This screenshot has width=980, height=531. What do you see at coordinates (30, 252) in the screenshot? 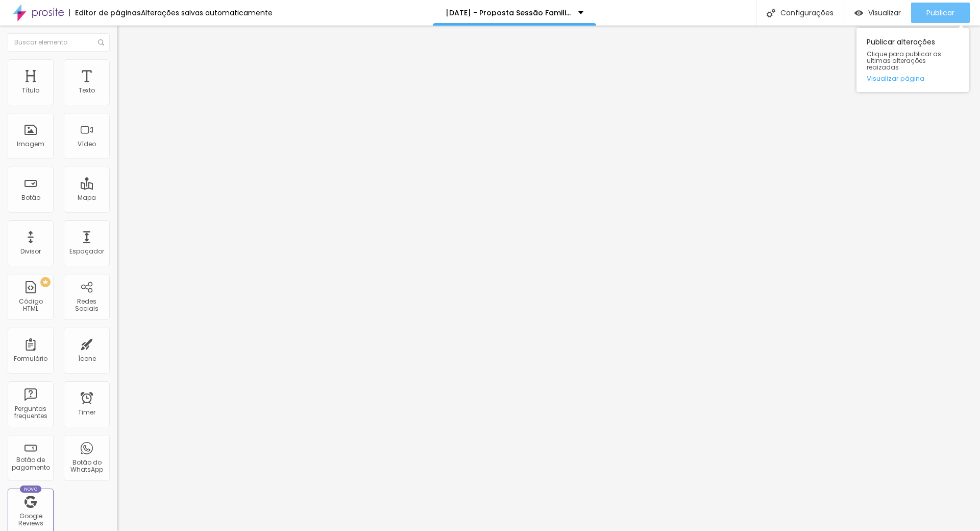
I see `div: Divisor` at bounding box center [30, 252].